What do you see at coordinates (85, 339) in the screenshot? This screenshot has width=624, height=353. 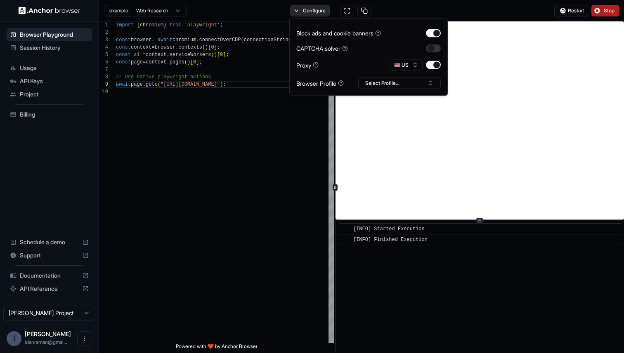 I see `button: Open menu` at bounding box center [85, 339].